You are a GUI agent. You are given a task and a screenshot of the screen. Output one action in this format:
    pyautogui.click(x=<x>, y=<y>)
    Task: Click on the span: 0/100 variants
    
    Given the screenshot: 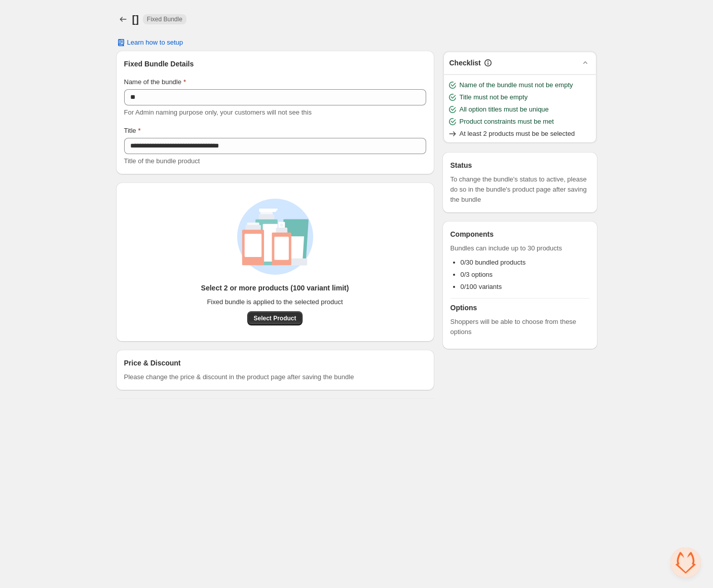 What is the action you would take?
    pyautogui.click(x=482, y=286)
    